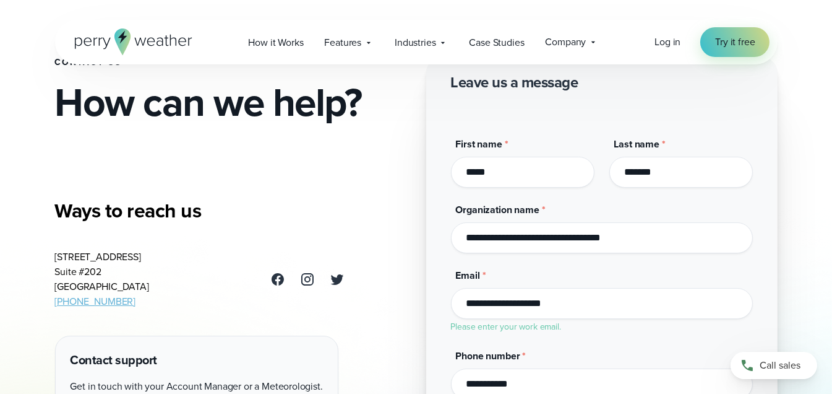 The width and height of the screenshot is (832, 394). What do you see at coordinates (276, 43) in the screenshot?
I see `span: How it Works` at bounding box center [276, 43].